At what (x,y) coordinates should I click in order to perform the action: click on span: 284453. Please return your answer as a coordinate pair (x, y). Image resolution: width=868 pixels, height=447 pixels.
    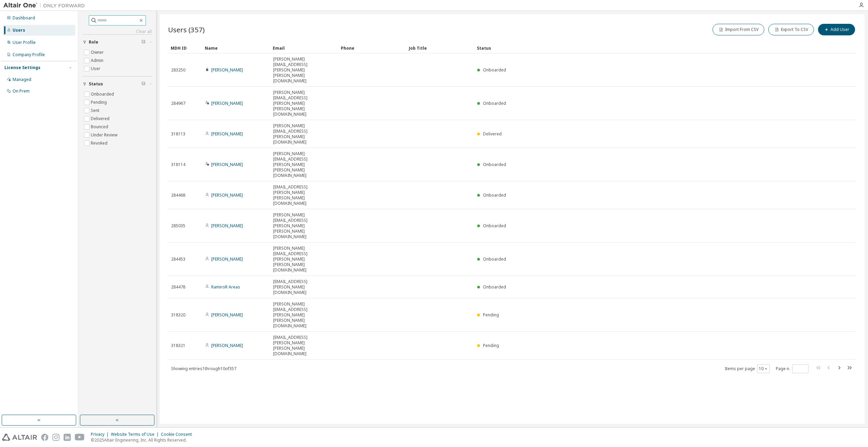
    Looking at the image, I should click on (178, 260).